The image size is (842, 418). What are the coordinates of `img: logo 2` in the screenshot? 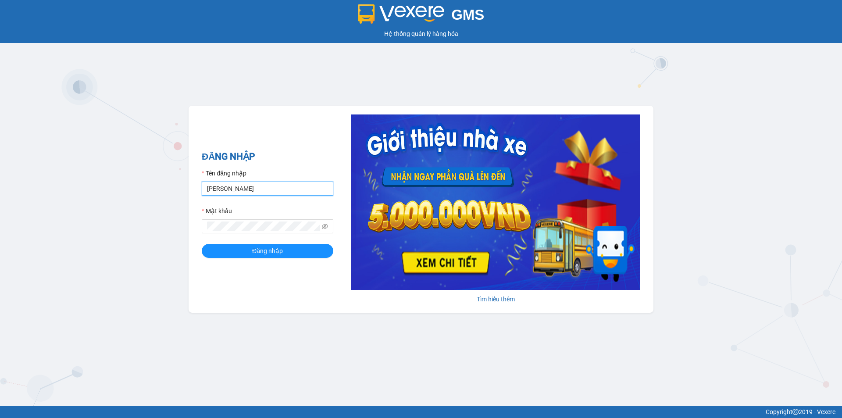 It's located at (401, 14).